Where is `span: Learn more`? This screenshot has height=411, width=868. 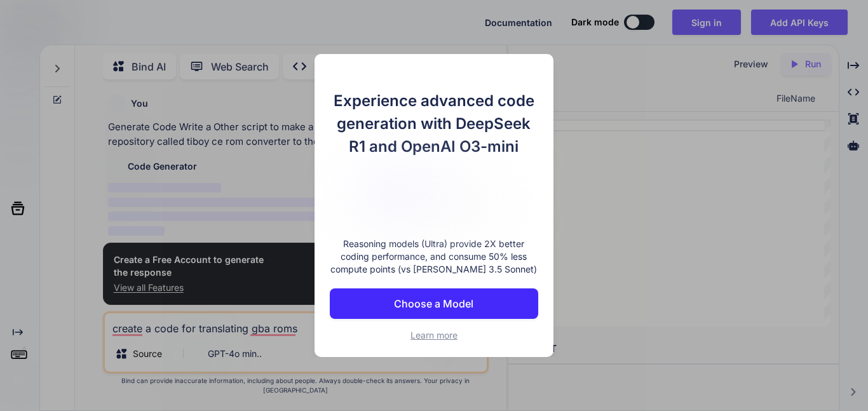
span: Learn more is located at coordinates (434, 335).